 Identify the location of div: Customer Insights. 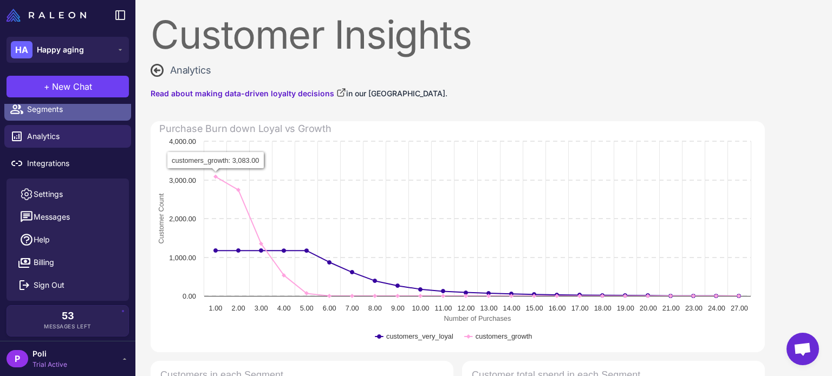
(458, 35).